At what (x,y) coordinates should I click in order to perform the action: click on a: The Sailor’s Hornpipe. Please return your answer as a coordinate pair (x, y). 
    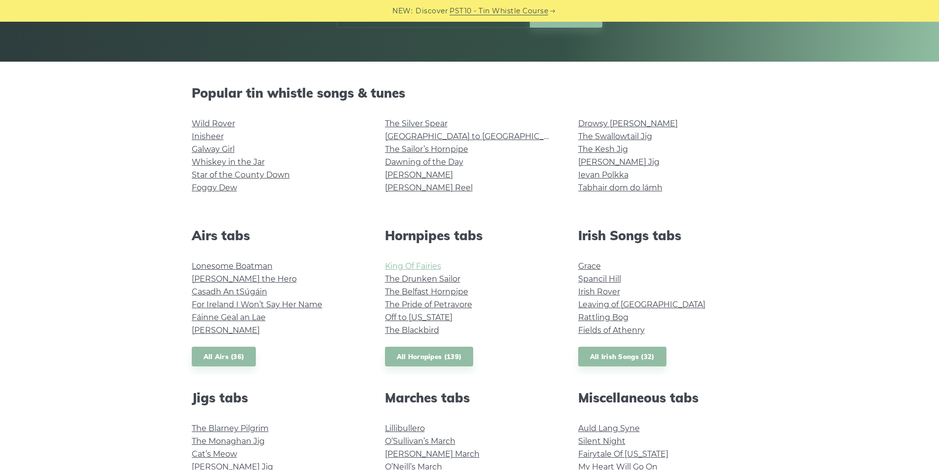
    Looking at the image, I should click on (426, 149).